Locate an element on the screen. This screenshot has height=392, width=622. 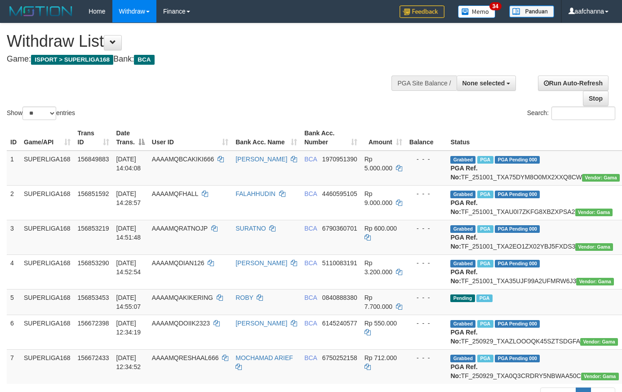
td: 3 is located at coordinates (13, 237).